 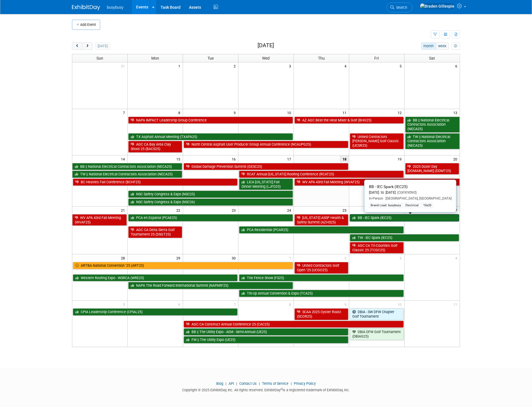 What do you see at coordinates (235, 258) in the screenshot?
I see `span: 30` at bounding box center [235, 258].